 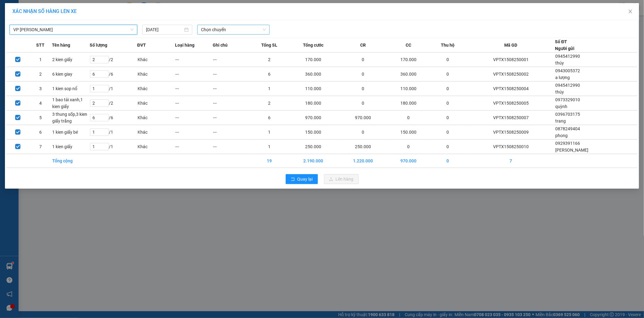 What do you see at coordinates (40, 132) in the screenshot?
I see `td: 6` at bounding box center [40, 132].